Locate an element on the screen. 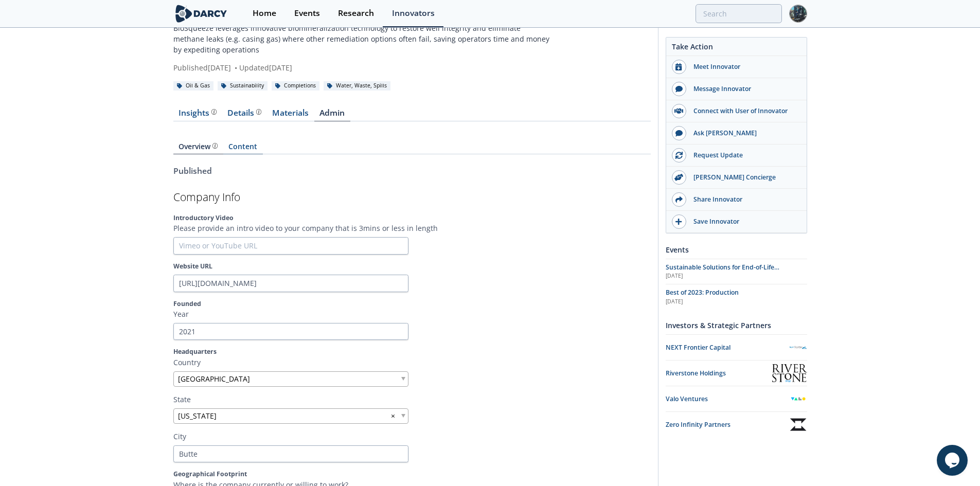 The width and height of the screenshot is (980, 486). input: Headquarters City is located at coordinates (291, 454).